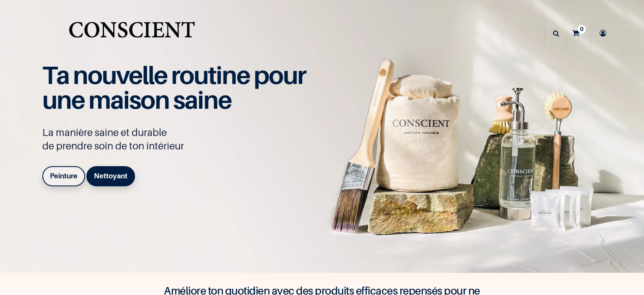  I want to click on a: 0, so click(578, 33).